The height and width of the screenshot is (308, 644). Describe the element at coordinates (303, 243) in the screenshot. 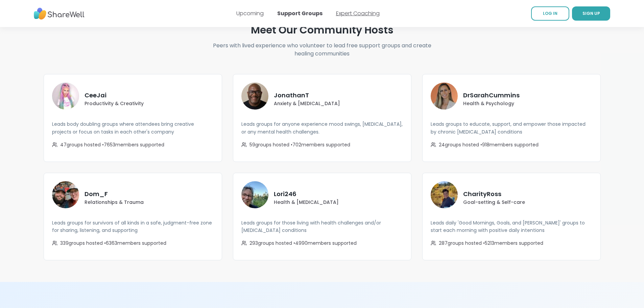

I see `span: 293 groups hosted • 4990 members supported` at that location.